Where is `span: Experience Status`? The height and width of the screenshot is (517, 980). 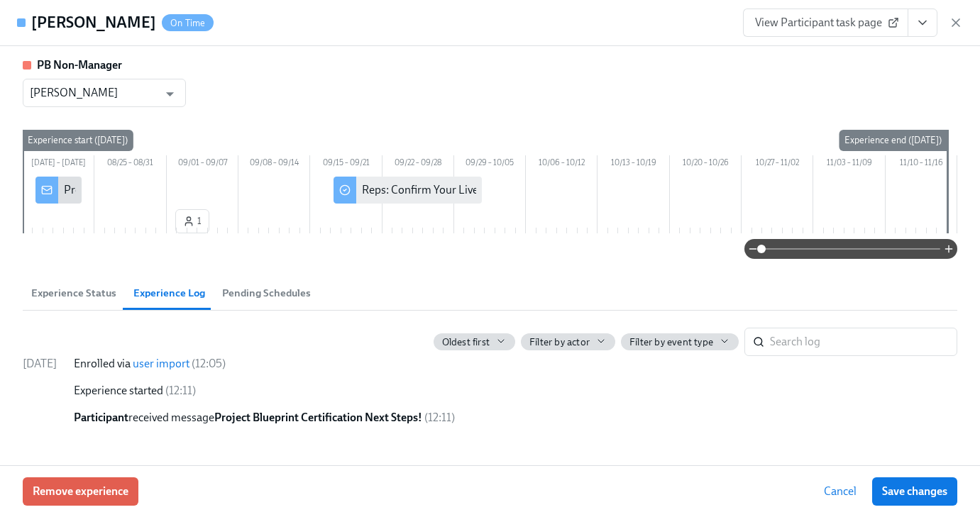
span: Experience Status is located at coordinates (74, 293).